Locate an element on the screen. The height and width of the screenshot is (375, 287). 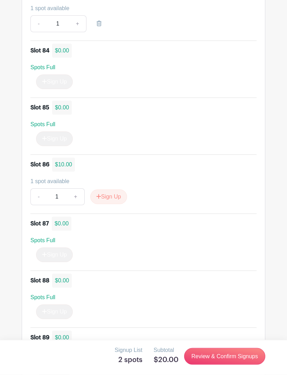
div: Slot 84 is located at coordinates (40, 51).